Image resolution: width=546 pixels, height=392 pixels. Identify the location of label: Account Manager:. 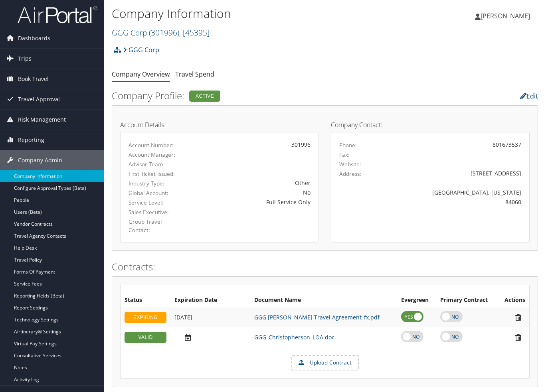
(155, 155).